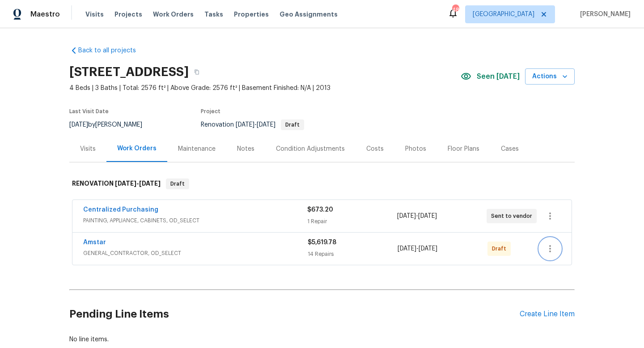  What do you see at coordinates (549, 76) in the screenshot?
I see `span: Actions` at bounding box center [549, 76].